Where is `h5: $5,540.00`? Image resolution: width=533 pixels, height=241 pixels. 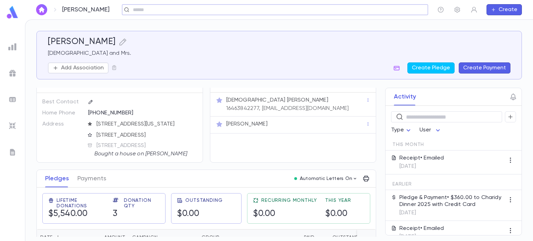 h5: $5,540.00 is located at coordinates (76, 214).